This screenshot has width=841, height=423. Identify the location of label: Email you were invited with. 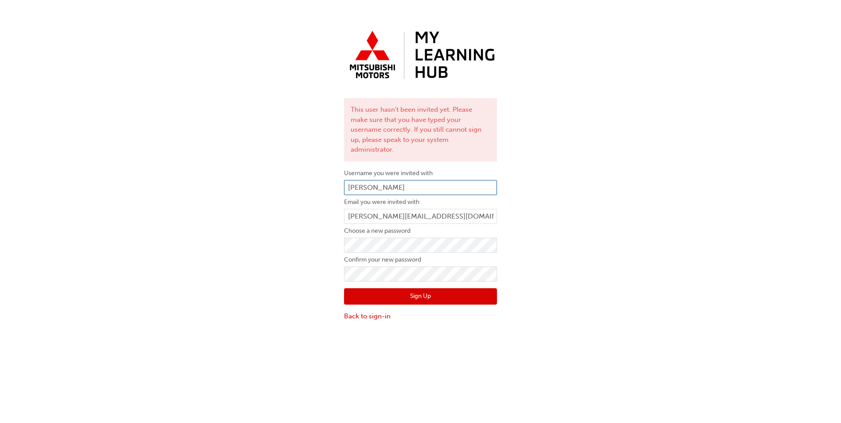
(420, 202).